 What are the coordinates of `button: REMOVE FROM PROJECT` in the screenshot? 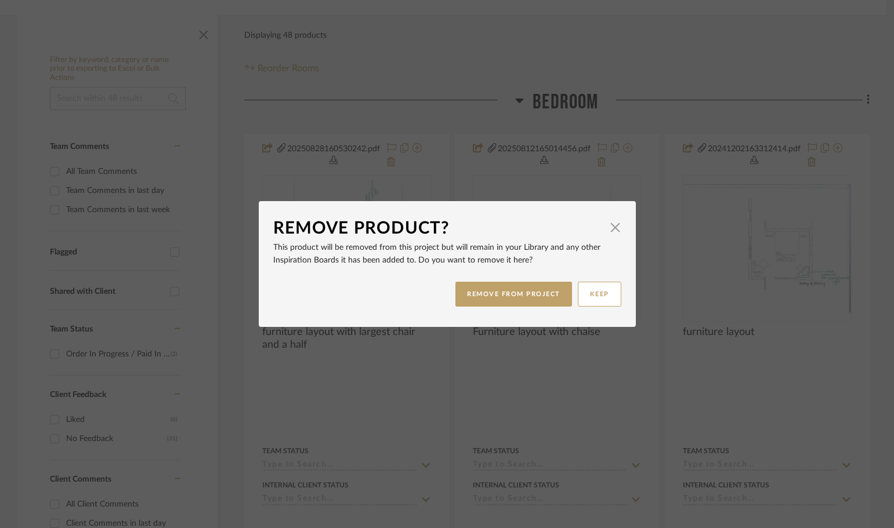 It's located at (513, 294).